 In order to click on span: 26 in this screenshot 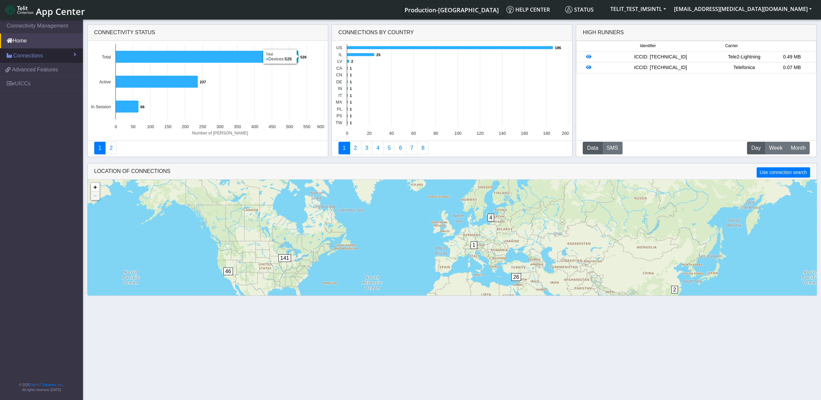, I will do `click(516, 277)`.